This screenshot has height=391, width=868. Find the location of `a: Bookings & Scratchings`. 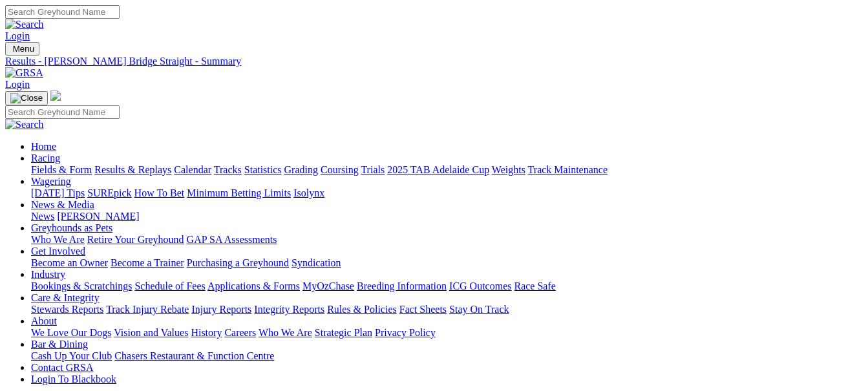

a: Bookings & Scratchings is located at coordinates (82, 286).